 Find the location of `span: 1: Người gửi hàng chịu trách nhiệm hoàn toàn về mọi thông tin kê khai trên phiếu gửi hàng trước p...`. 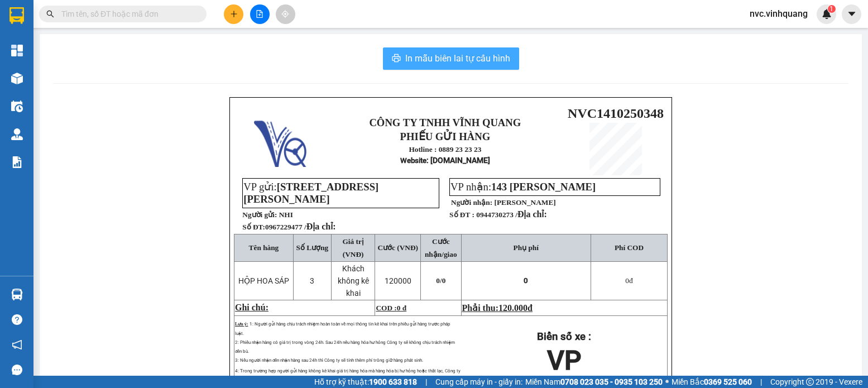

span: 1: Người gửi hàng chịu trách nhiệm hoàn toàn về mọi thông tin kê khai trên phiếu gửi hàng trước p... is located at coordinates (343, 329).